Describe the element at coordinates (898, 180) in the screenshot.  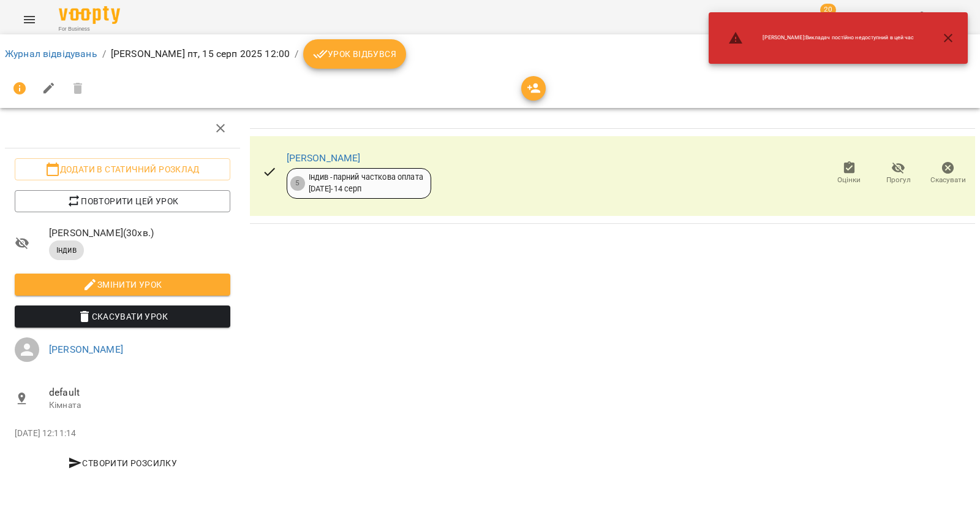
I see `span: Прогул` at that location.